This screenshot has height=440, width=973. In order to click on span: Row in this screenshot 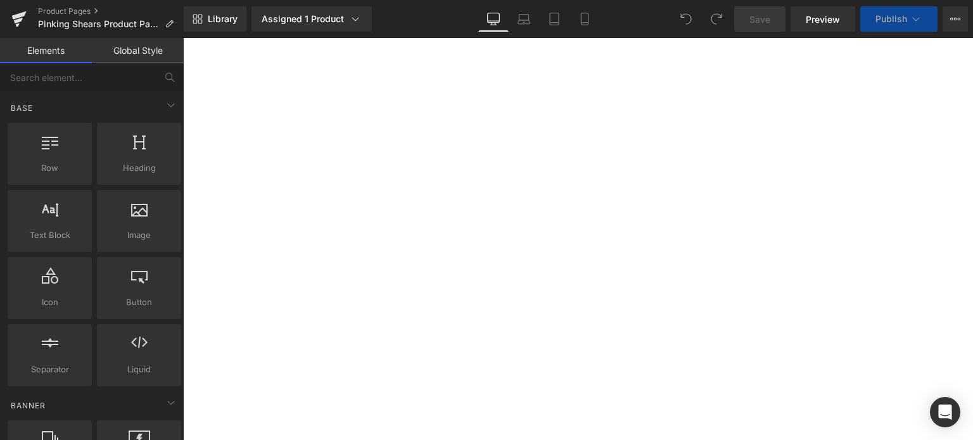, I will do `click(49, 168)`.